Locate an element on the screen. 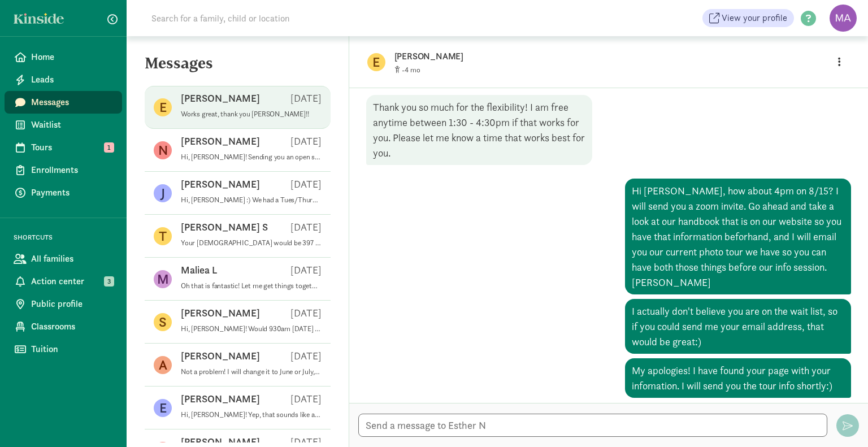 Image resolution: width=868 pixels, height=447 pixels. span: View your profile is located at coordinates (754, 18).